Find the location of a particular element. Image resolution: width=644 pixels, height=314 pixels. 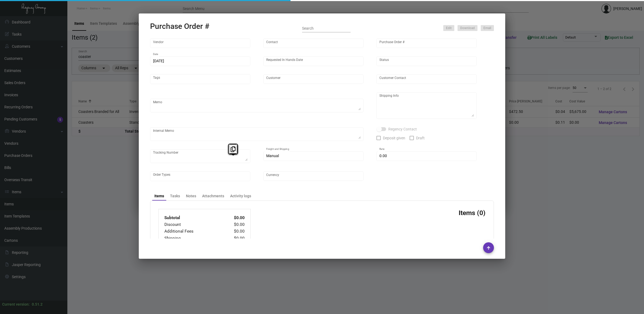

span: Edit is located at coordinates (449, 28).